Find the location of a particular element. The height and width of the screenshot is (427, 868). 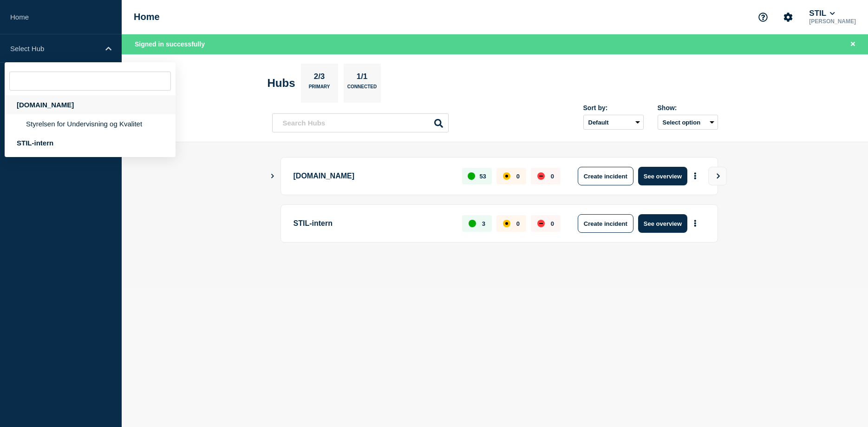

p: 2/3 is located at coordinates (319, 78).